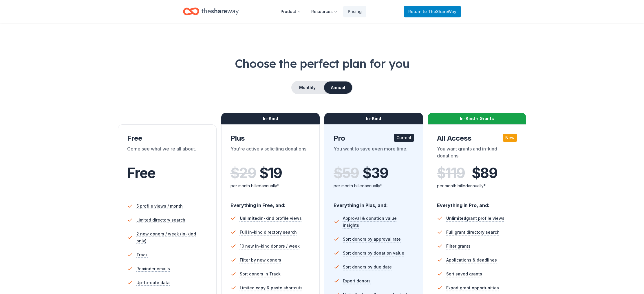  What do you see at coordinates (307, 87) in the screenshot?
I see `button: Monthly` at bounding box center [307, 87].